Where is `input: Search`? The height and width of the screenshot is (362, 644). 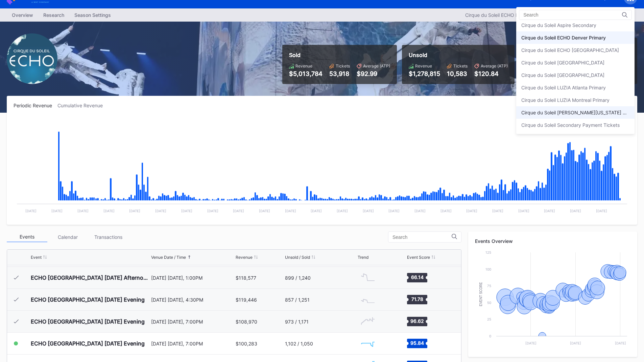 input: Search is located at coordinates (553, 15).